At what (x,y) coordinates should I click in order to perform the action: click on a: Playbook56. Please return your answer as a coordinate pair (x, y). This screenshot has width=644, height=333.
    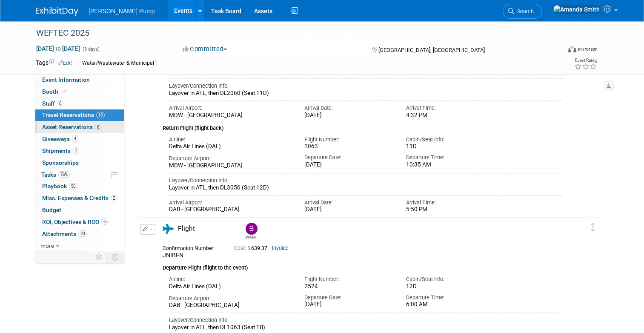
    Looking at the image, I should click on (80, 186).